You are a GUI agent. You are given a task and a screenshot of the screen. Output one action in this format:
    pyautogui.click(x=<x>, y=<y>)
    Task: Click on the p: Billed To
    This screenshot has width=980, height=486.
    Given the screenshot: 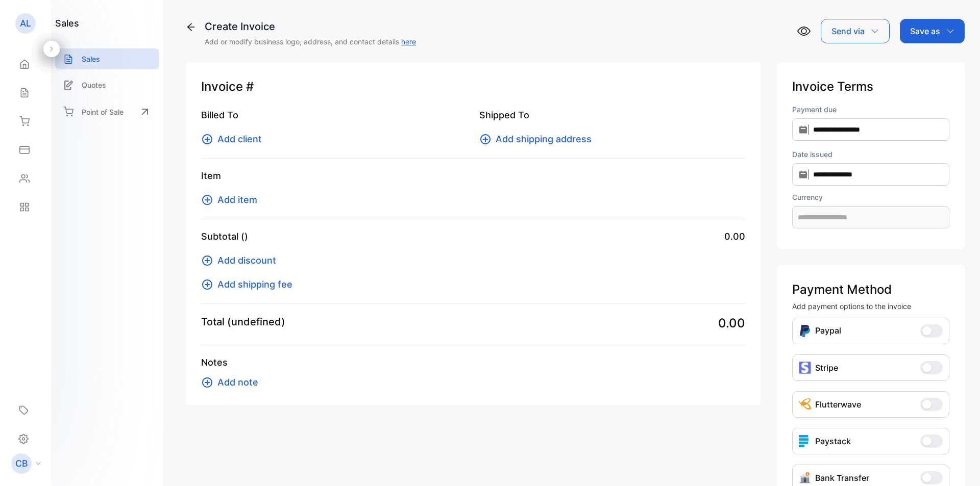 What is the action you would take?
    pyautogui.click(x=334, y=115)
    